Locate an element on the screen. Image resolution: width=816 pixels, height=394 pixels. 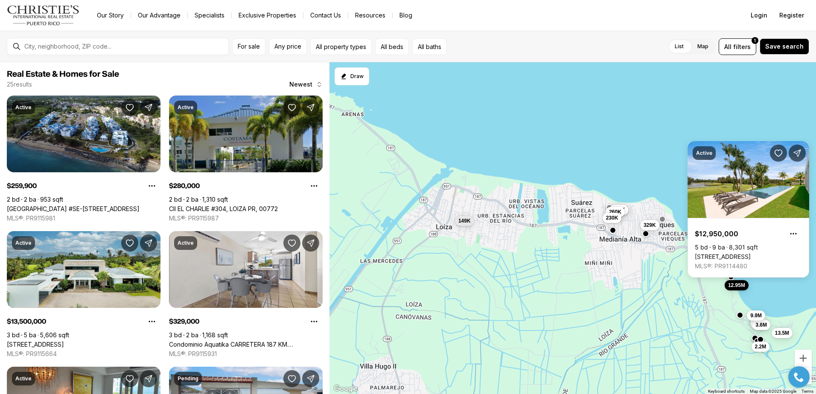
button: Zoom in is located at coordinates (803, 358).